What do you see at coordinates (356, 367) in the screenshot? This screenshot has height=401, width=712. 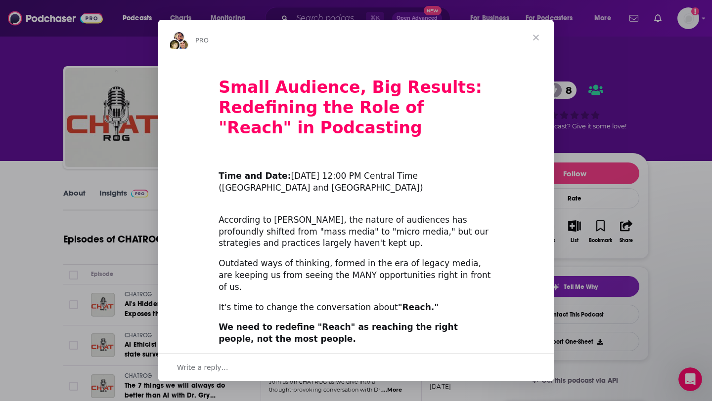 I see `div: Open conversation and reply` at bounding box center [356, 367].